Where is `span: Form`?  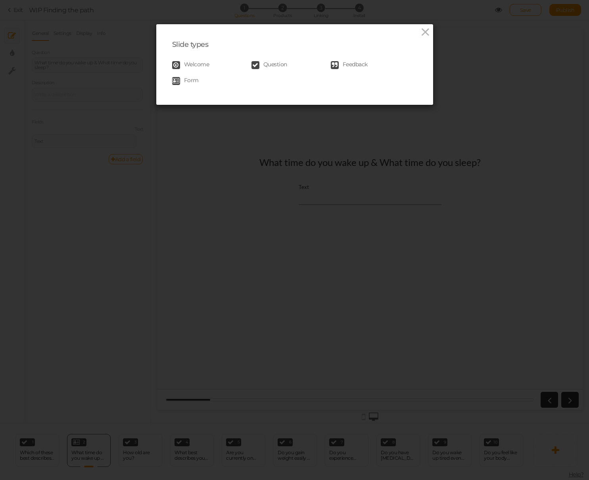
span: Form is located at coordinates (191, 81).